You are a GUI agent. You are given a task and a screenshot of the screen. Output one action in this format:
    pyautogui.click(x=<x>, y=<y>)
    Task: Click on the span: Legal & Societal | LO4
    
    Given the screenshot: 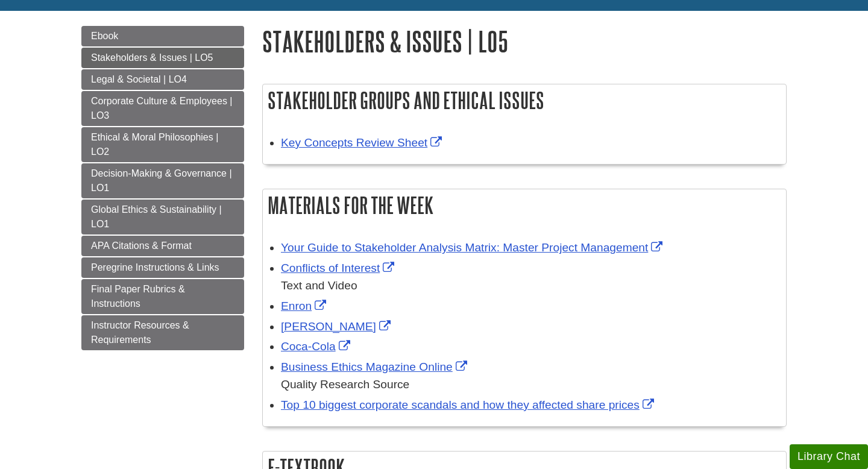 What is the action you would take?
    pyautogui.click(x=139, y=79)
    